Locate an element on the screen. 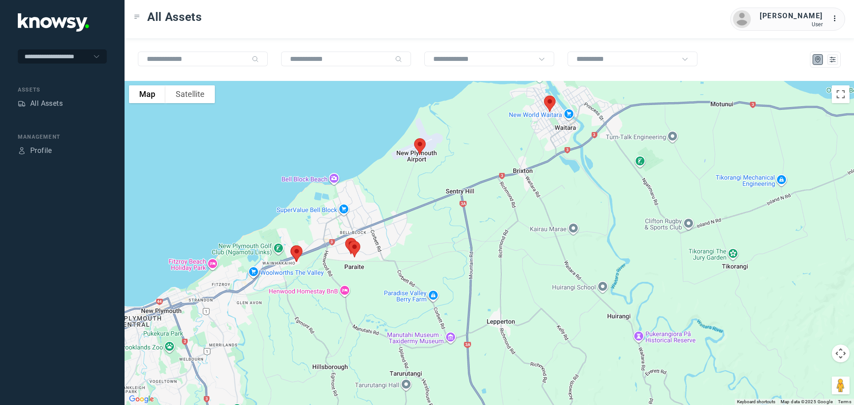 This screenshot has height=405, width=854. a: Open this area in Google Maps (opens a new window) is located at coordinates (141, 399).